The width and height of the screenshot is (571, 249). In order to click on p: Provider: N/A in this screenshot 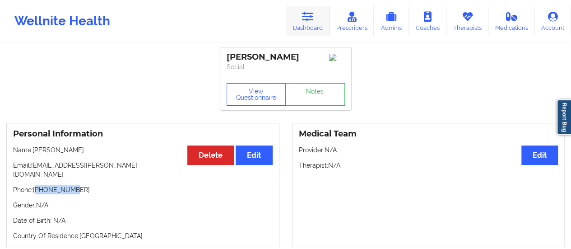, I will do `click(428, 150)`.